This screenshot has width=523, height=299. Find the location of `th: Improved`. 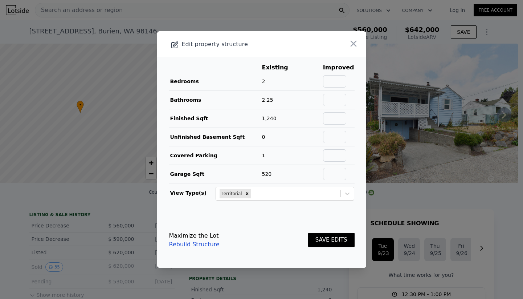

th: Improved is located at coordinates (339, 68).